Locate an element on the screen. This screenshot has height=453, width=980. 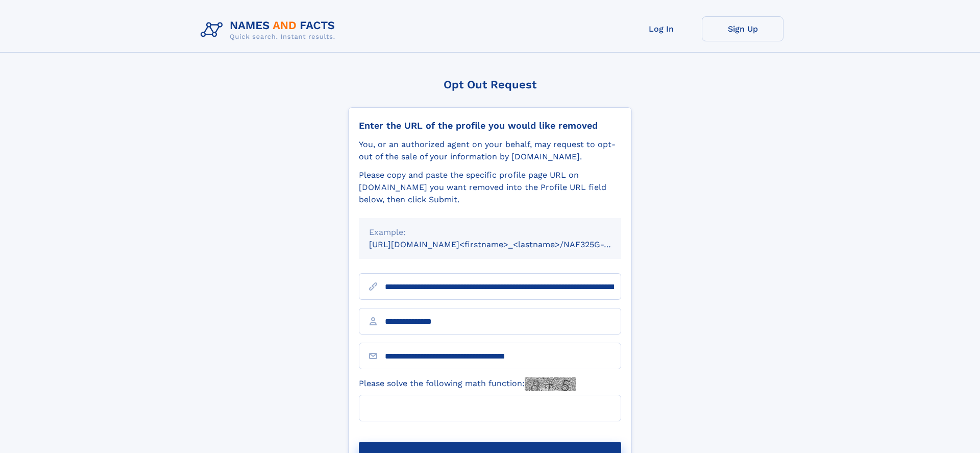
div: You, or an authorized agent on your behalf, may request to opt-out of the sale of your informatio... is located at coordinates (490, 151).